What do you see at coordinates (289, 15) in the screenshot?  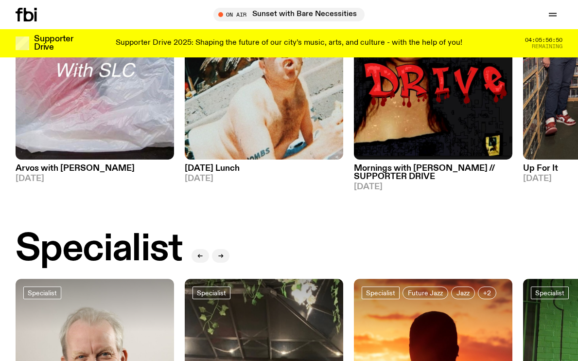 I see `button: On AirSunset with Bare Necessities` at bounding box center [289, 15].